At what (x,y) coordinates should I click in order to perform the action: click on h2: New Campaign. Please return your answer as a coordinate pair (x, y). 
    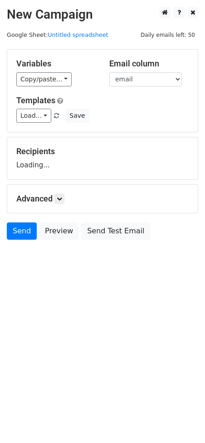
    Looking at the image, I should click on (103, 15).